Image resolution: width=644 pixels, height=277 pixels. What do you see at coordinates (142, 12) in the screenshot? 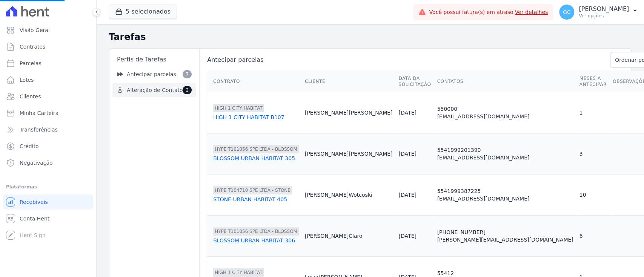
I see `button: 5 selecionados` at bounding box center [142, 12].